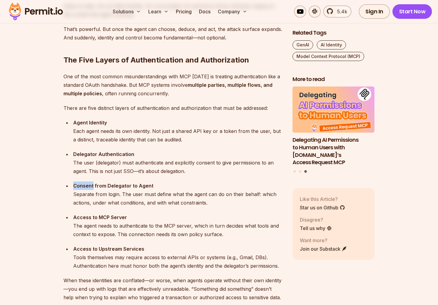  I want to click on a: Model Context Protocol (MCP), so click(328, 57).